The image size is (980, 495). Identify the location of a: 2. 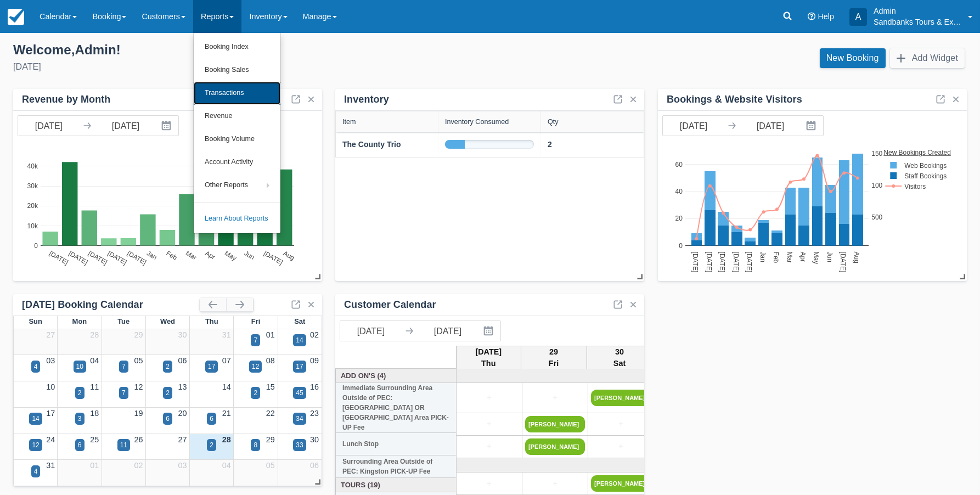
(550, 144).